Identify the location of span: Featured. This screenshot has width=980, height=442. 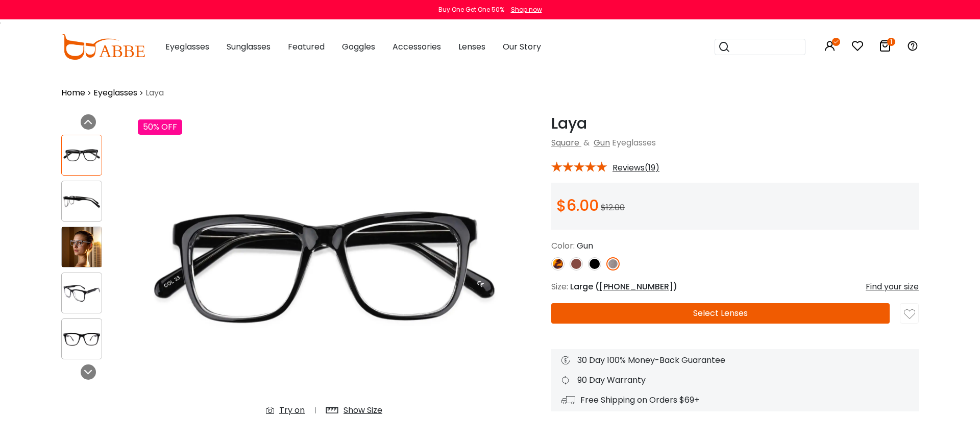
(306, 46).